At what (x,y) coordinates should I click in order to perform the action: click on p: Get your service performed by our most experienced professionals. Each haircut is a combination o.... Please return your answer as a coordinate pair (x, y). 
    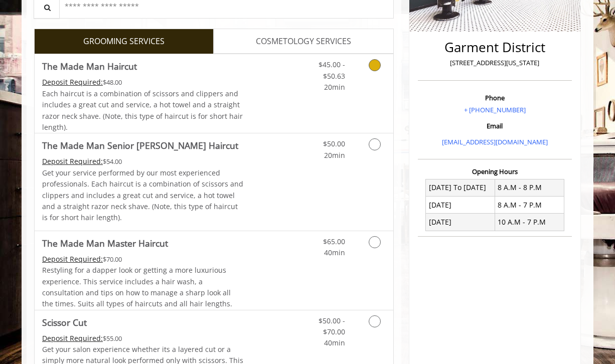
    Looking at the image, I should click on (143, 195).